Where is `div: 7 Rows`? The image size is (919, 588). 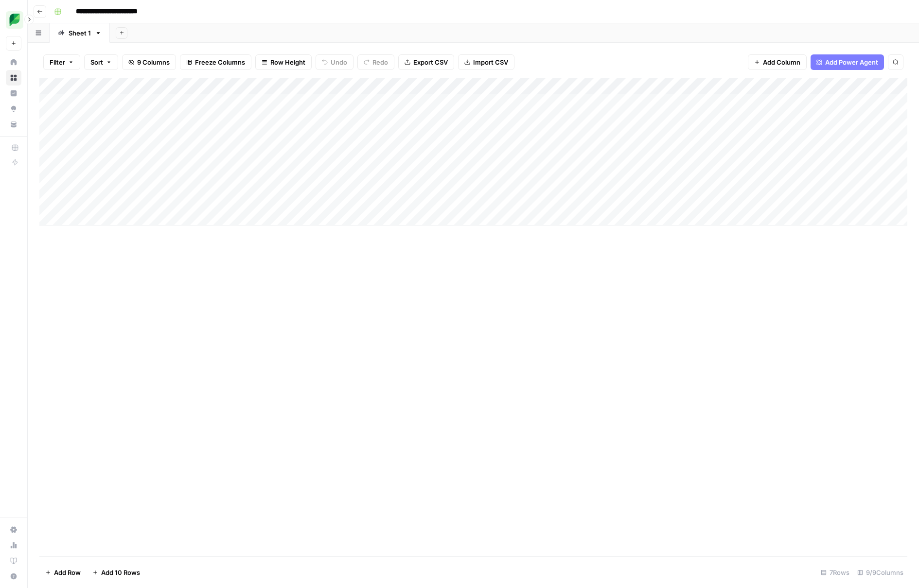
div: 7 Rows is located at coordinates (835, 572).